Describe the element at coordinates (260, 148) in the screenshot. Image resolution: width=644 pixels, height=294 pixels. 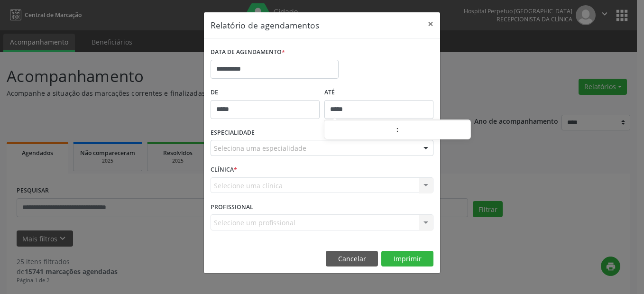
I see `span: Seleciona uma especialidade` at that location.